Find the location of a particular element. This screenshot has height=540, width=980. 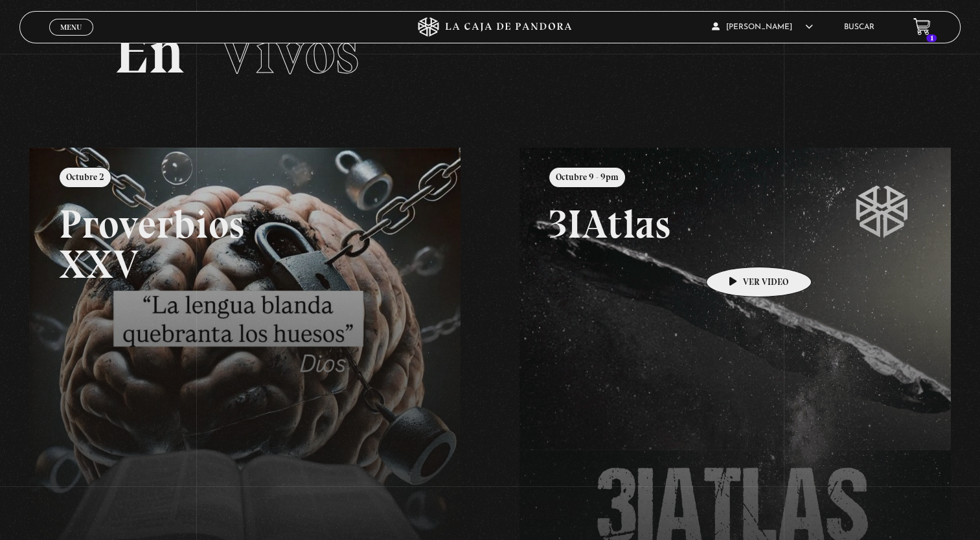

h2: En is located at coordinates (491, 52).